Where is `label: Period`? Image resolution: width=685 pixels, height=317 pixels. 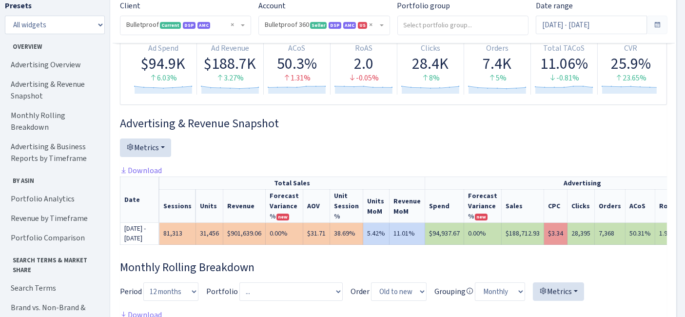 label: Period is located at coordinates (131, 292).